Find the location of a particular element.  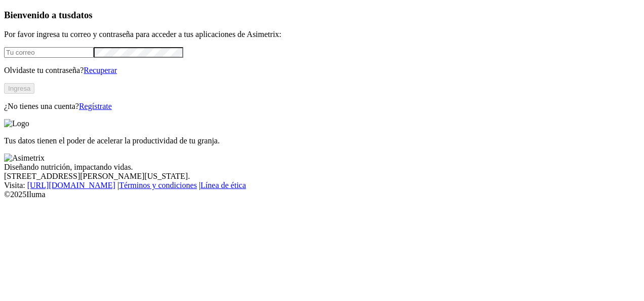

div: Visita : | | is located at coordinates (322, 185).